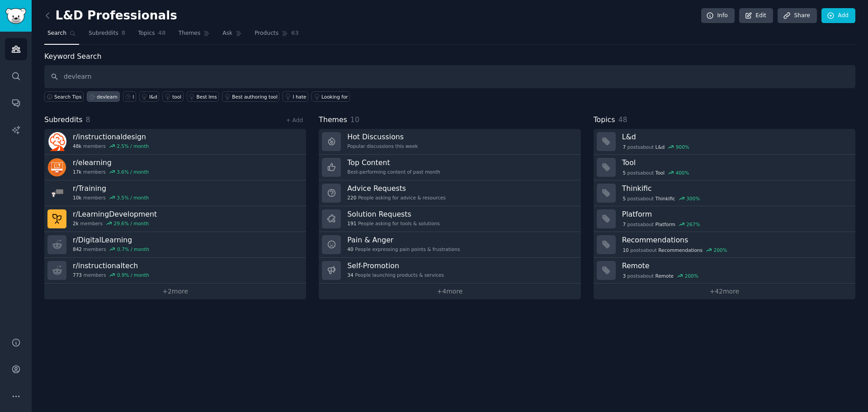 The height and width of the screenshot is (412, 868). I want to click on label: Keyword Search, so click(73, 56).